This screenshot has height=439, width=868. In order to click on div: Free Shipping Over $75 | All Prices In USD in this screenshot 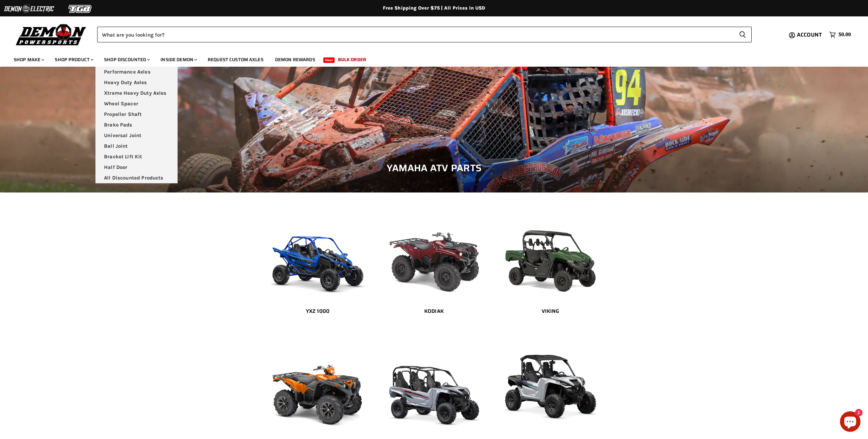, I will do `click(434, 8)`.